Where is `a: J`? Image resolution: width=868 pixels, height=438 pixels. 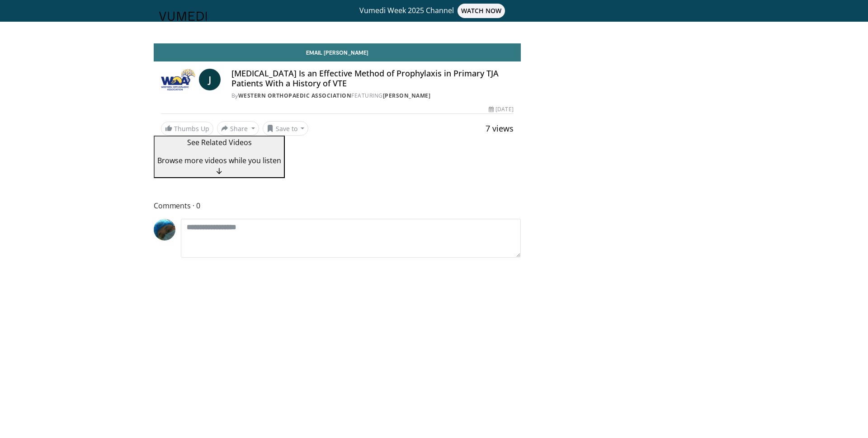 a: J is located at coordinates (210, 80).